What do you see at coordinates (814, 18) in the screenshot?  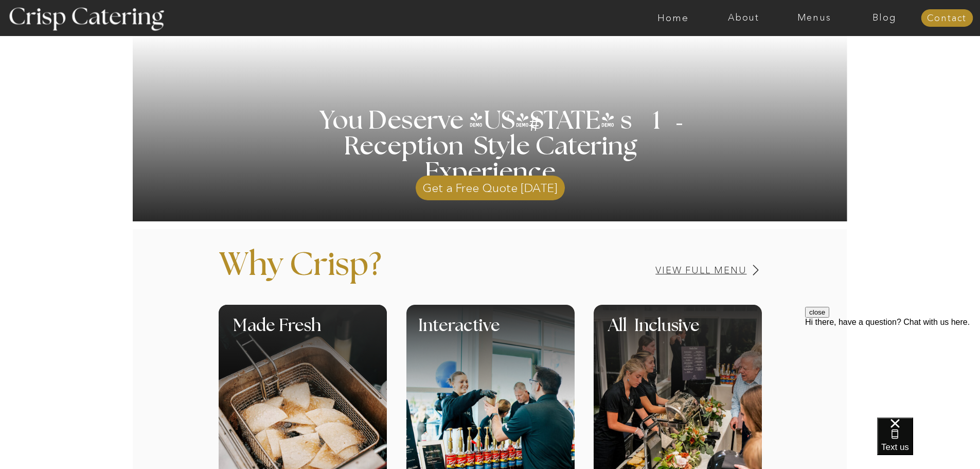 I see `a: Menus` at bounding box center [814, 18].